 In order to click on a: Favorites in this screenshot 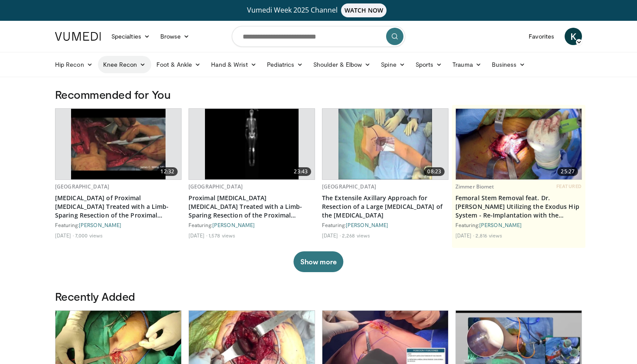, I will do `click(541, 36)`.